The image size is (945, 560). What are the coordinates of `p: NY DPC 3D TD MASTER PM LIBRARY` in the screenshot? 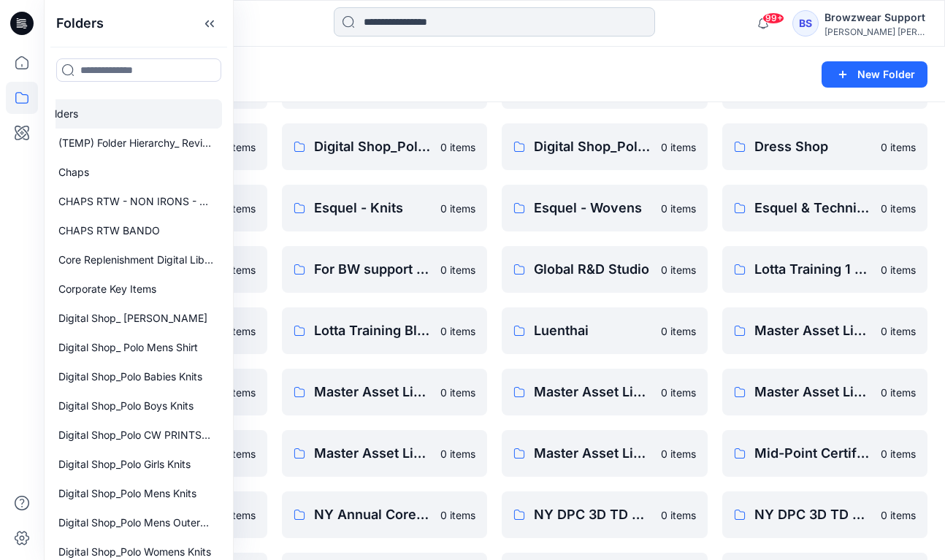 It's located at (814, 515).